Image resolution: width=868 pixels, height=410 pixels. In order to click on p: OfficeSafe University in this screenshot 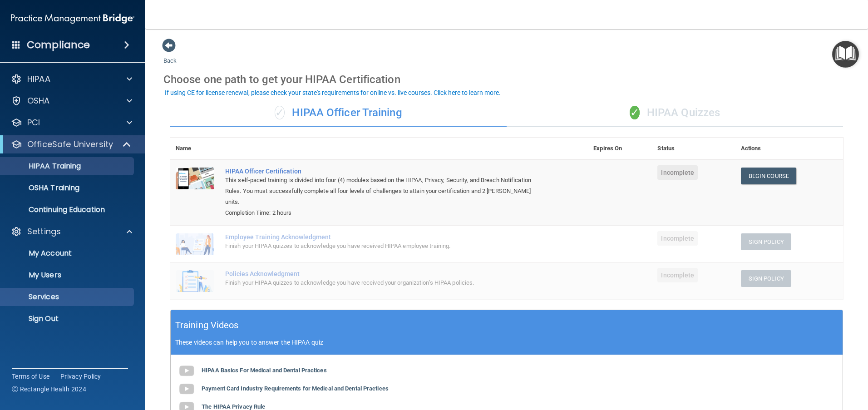, I will do `click(70, 144)`.